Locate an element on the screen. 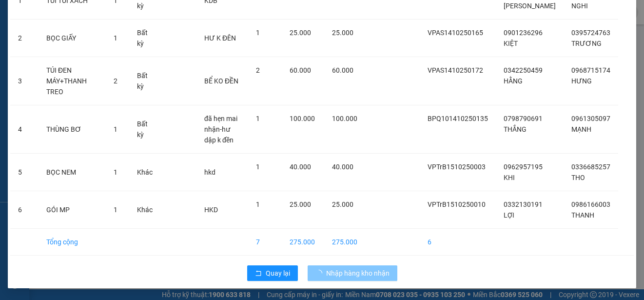 This screenshot has height=300, width=644. strong: ĐỒNG PHƯỚC is located at coordinates (105, 9).